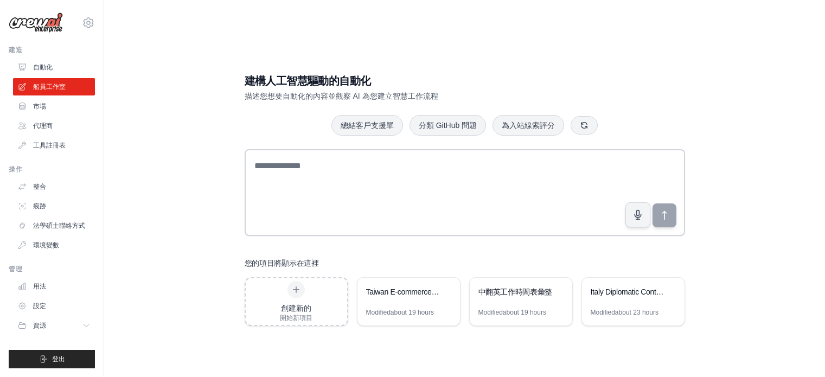 This screenshot has width=825, height=377. Describe the element at coordinates (516, 292) in the screenshot. I see `div: 中翻英工作時間表彙整` at that location.